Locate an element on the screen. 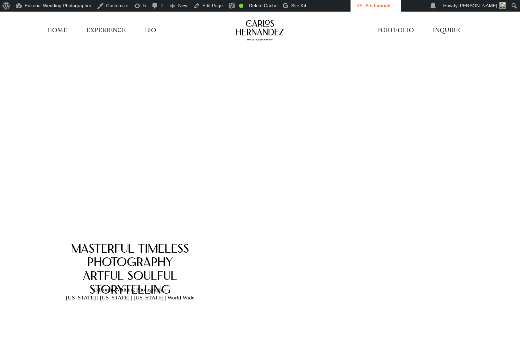  span: Site Kit is located at coordinates (298, 5).